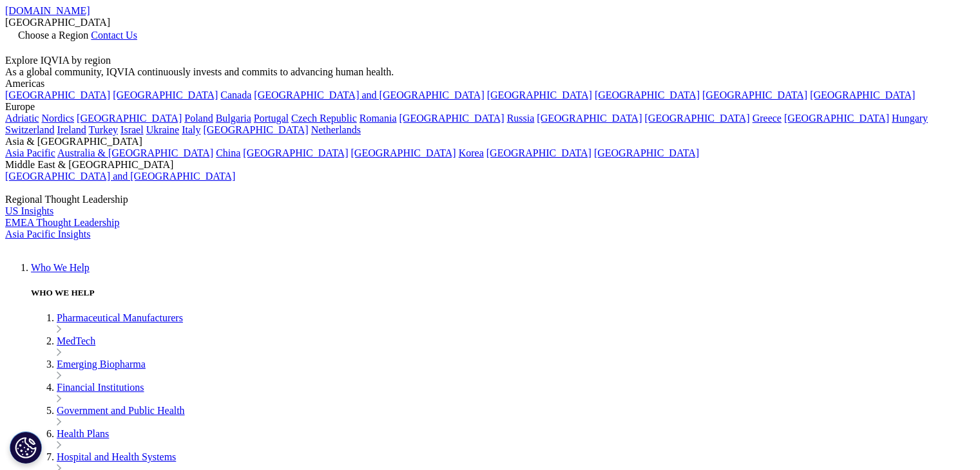  What do you see at coordinates (521, 118) in the screenshot?
I see `a: Russia` at bounding box center [521, 118].